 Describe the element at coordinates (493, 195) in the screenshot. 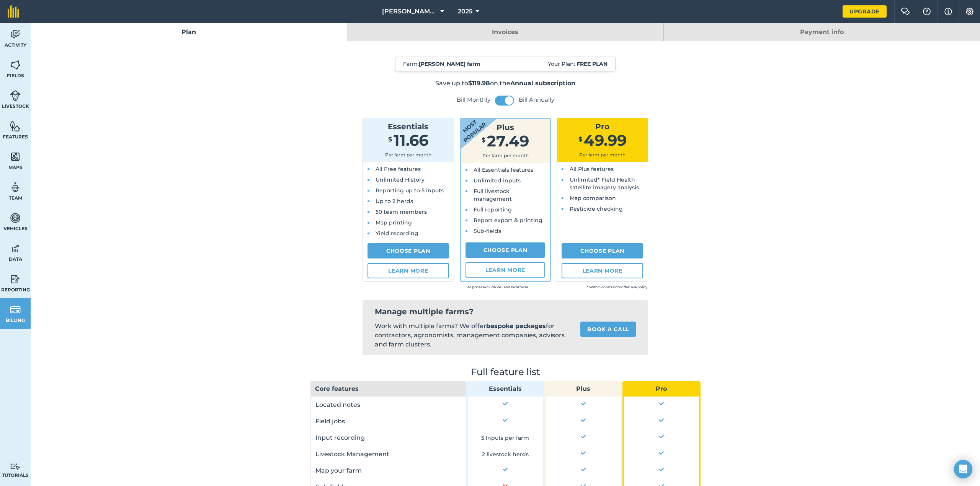

I see `span: Full livestock management` at that location.